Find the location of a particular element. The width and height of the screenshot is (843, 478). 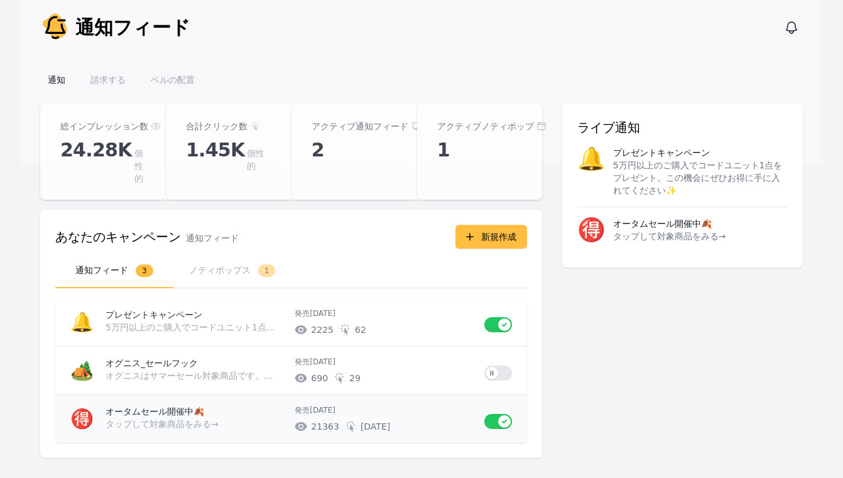

font: ノティポップス is located at coordinates (220, 270).